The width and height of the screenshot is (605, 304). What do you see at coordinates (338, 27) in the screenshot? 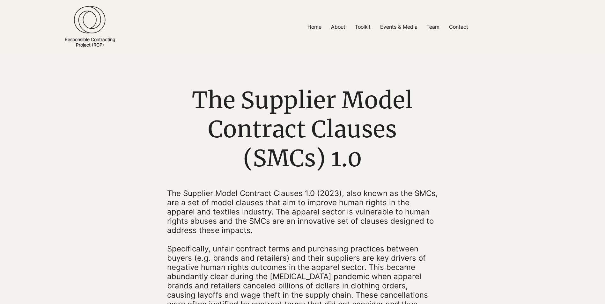
I see `p: About` at bounding box center [338, 27].